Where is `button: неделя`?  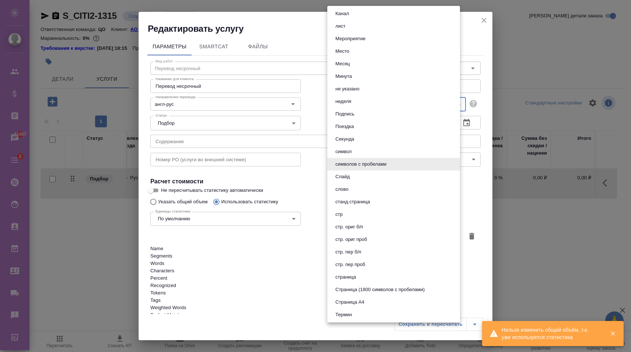
button: неделя is located at coordinates (343, 101).